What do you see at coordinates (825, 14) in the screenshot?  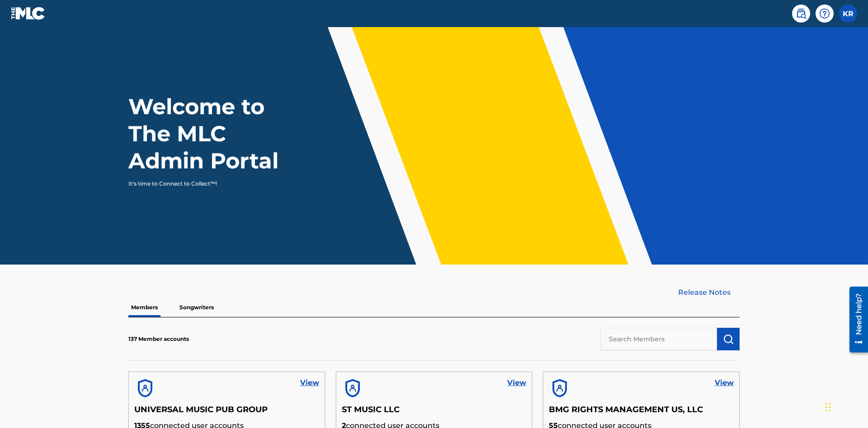 I see `div: Help` at bounding box center [825, 14].